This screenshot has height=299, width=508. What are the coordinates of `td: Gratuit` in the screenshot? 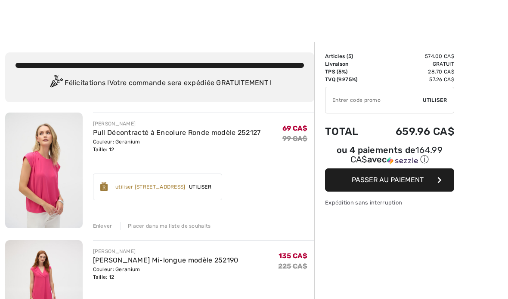 It's located at (413, 64).